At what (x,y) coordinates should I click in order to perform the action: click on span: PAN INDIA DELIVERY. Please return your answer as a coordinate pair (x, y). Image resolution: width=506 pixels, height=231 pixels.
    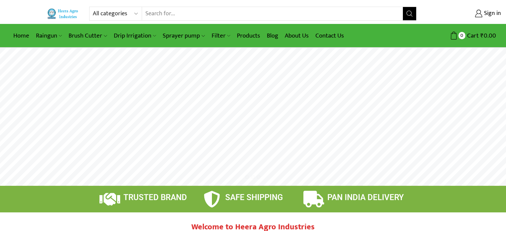
    Looking at the image, I should click on (366, 198).